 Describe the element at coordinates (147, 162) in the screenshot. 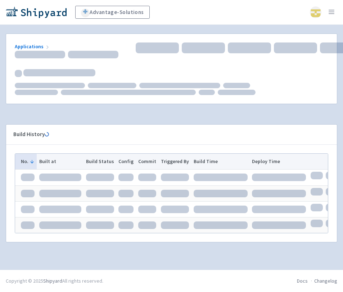

I see `th: Commit` at that location.